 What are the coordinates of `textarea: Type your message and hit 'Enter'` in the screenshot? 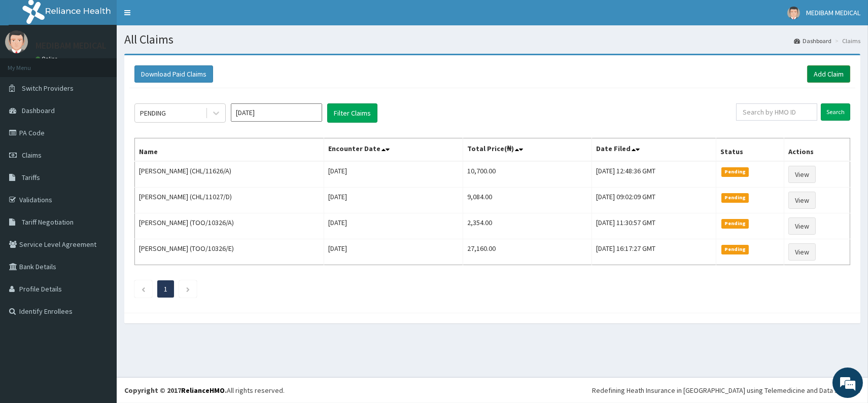 It's located at (99, 294).